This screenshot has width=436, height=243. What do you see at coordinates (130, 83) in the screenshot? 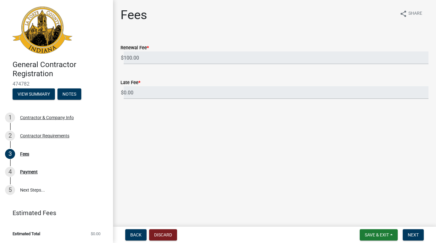
I see `label: Late Fee` at bounding box center [130, 83].